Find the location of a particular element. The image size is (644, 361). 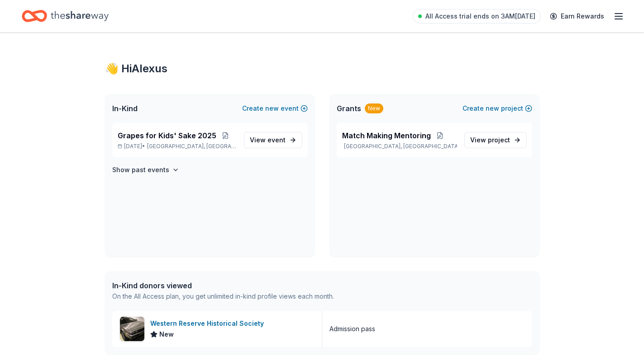

button: Createnewproject is located at coordinates (498, 109).